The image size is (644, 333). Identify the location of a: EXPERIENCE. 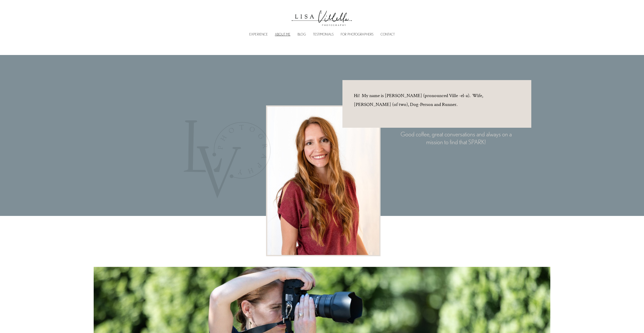
(258, 34).